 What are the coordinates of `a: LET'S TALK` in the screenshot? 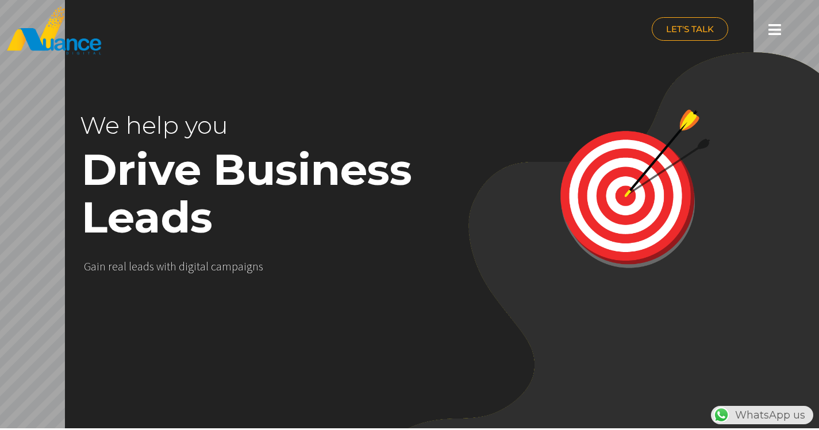 It's located at (690, 29).